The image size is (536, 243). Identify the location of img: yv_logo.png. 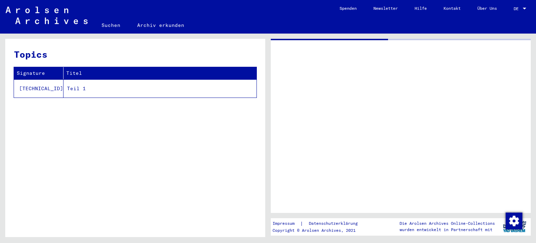
(515, 226).